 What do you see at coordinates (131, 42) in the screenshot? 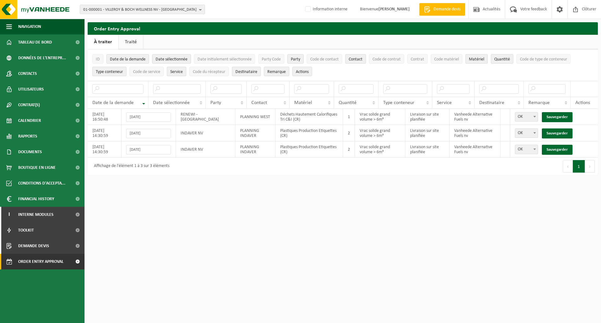
I see `a: Traité` at bounding box center [131, 42].